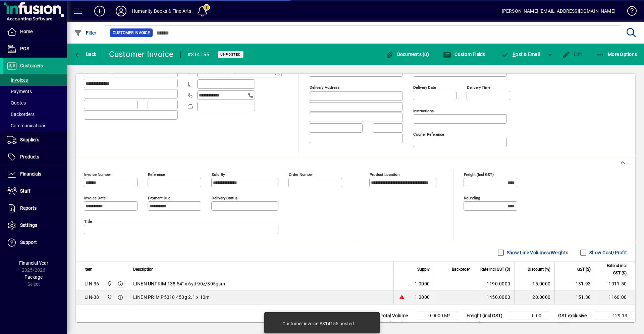 This screenshot has height=334, width=644. What do you see at coordinates (29, 242) in the screenshot?
I see `span: Support` at bounding box center [29, 242].